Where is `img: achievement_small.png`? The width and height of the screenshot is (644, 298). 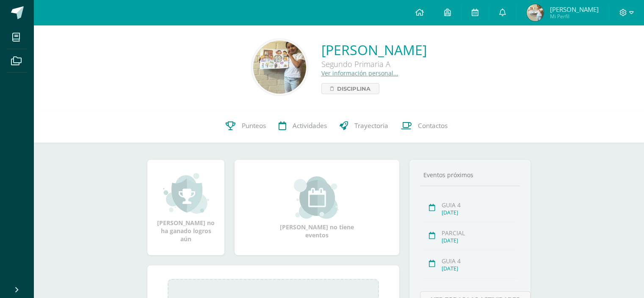 img: achievement_small.png is located at coordinates (186, 193).